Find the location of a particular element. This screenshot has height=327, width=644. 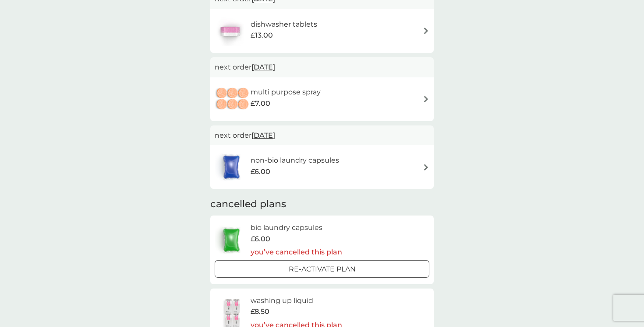

p: you’ve cancelled this plan is located at coordinates (296, 252).